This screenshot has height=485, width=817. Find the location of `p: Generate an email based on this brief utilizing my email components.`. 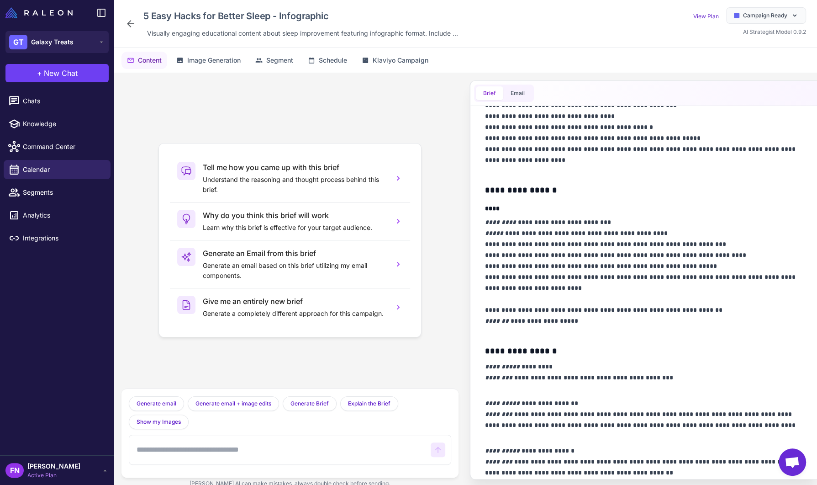

p: Generate an email based on this brief utilizing my email components. is located at coordinates (295, 270).